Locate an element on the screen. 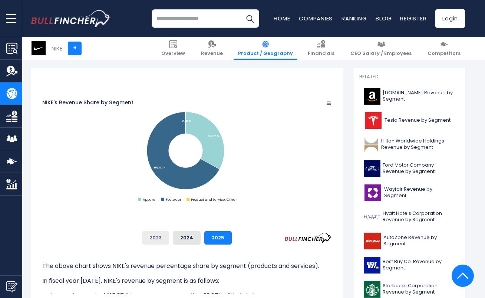  a: Ranking is located at coordinates (354, 18).